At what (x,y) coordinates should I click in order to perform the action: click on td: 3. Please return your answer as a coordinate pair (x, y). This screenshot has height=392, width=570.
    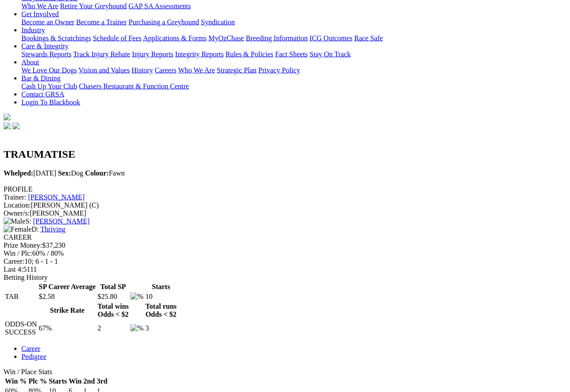
    Looking at the image, I should click on (161, 328).